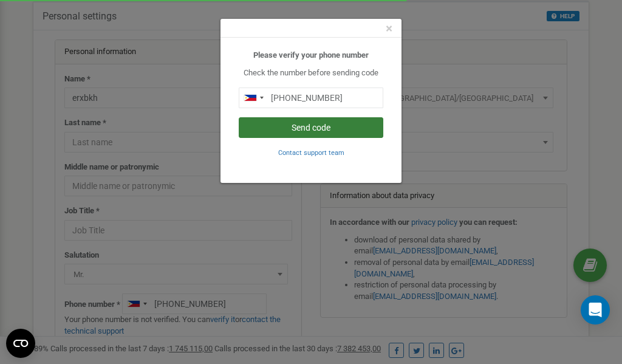 The image size is (622, 364). What do you see at coordinates (311, 153) in the screenshot?
I see `small: Contact support team` at bounding box center [311, 153].